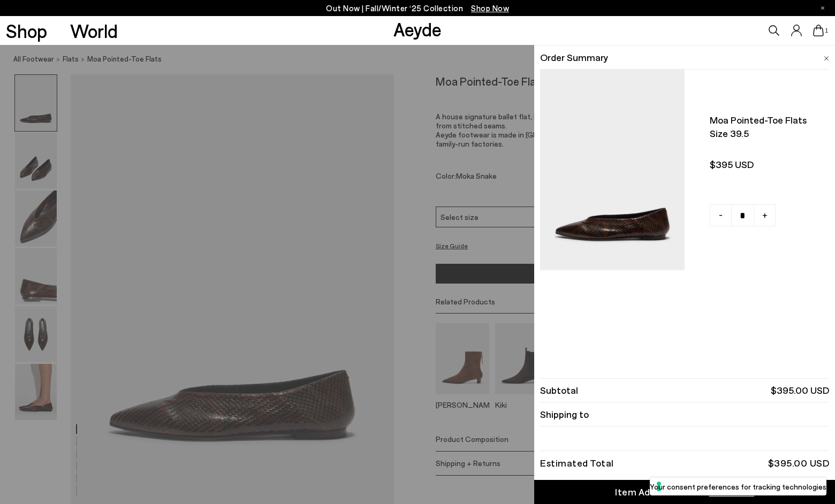 The image size is (835, 504). What do you see at coordinates (766, 164) in the screenshot?
I see `span: $395 USD` at bounding box center [766, 164].